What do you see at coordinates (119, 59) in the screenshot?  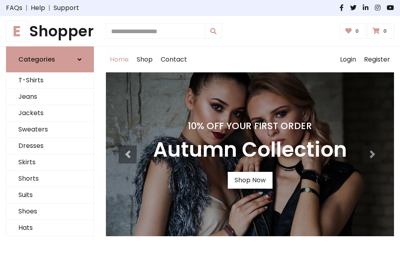 I see `a: Home` at bounding box center [119, 59].